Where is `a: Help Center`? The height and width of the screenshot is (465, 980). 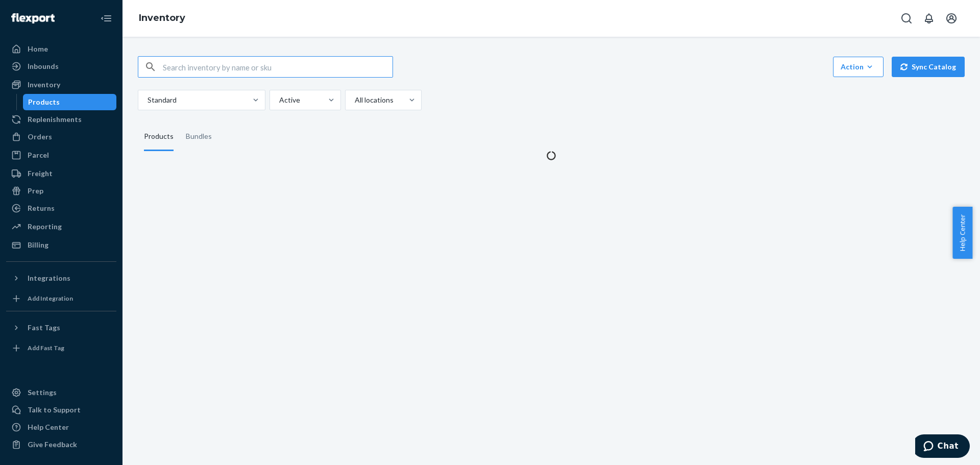
a: Help Center is located at coordinates (61, 427).